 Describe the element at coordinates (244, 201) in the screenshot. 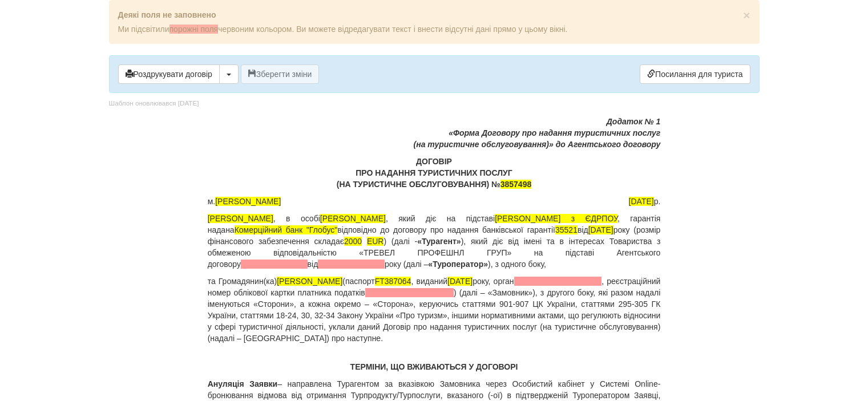

I see `span: м.` at that location.